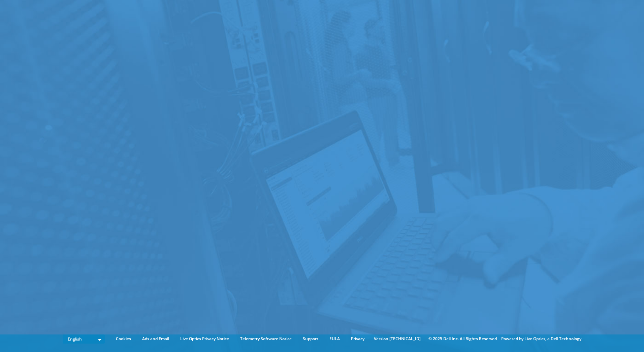 The height and width of the screenshot is (352, 644). I want to click on a: Live Optics Privacy Notice, so click(204, 339).